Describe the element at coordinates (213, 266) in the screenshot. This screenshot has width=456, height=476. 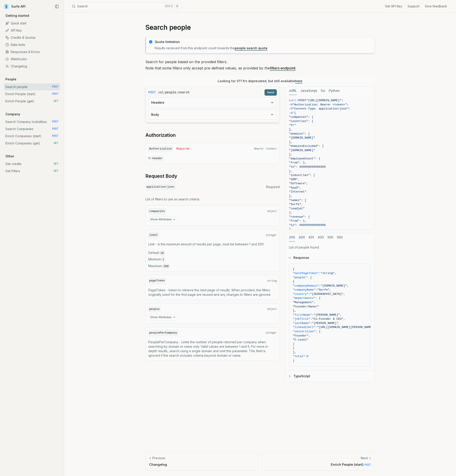
I see `span: Maximum :` at that location.